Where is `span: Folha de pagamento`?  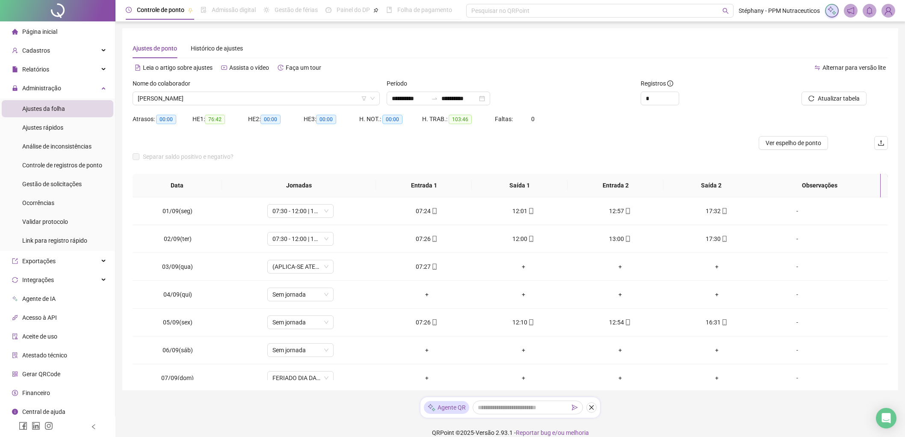 span: Folha de pagamento is located at coordinates (425, 10).